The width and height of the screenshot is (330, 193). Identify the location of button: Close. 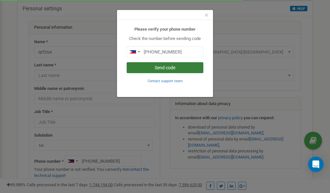
(207, 15).